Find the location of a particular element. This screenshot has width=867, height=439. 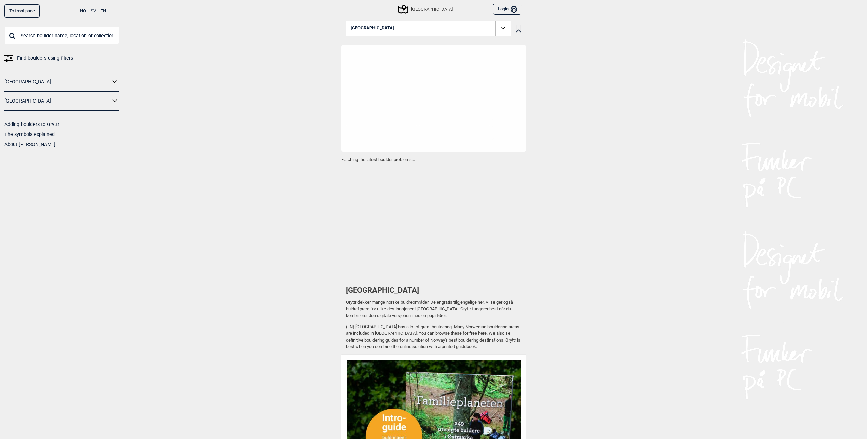

button: NO is located at coordinates (83, 11).